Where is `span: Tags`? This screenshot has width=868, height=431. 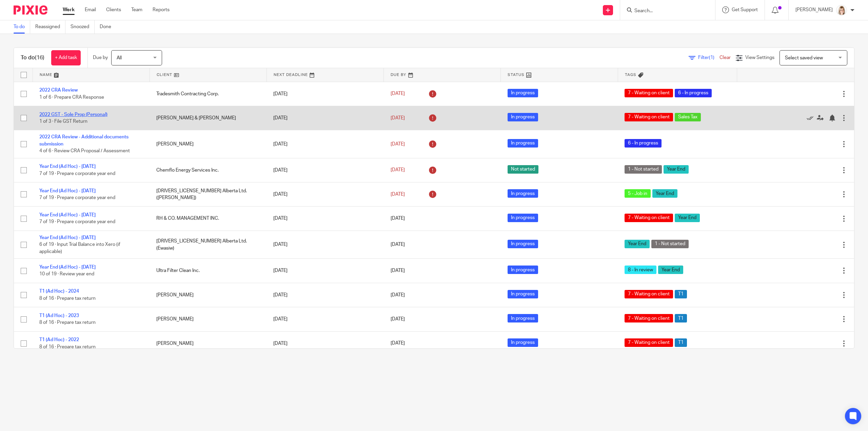
span: Tags is located at coordinates (631, 75).